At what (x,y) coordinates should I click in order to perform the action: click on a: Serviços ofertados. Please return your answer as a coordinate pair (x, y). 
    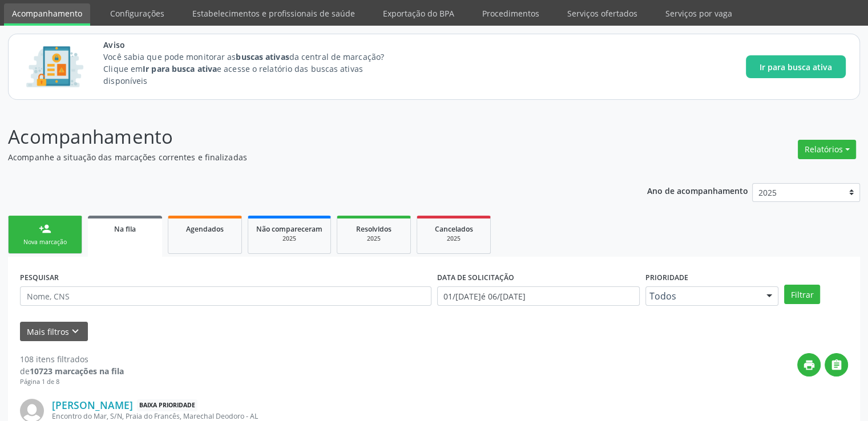
    Looking at the image, I should click on (602, 13).